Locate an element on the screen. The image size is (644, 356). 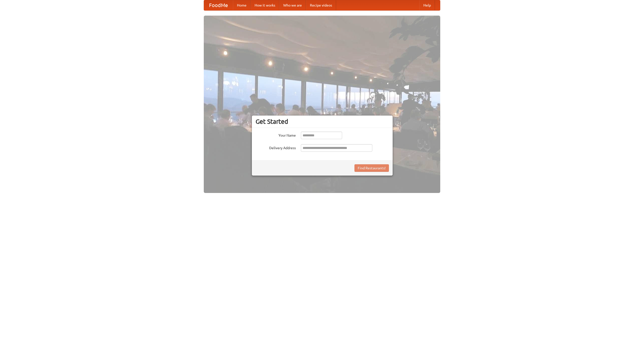
button: Find Restaurants! is located at coordinates (371, 168).